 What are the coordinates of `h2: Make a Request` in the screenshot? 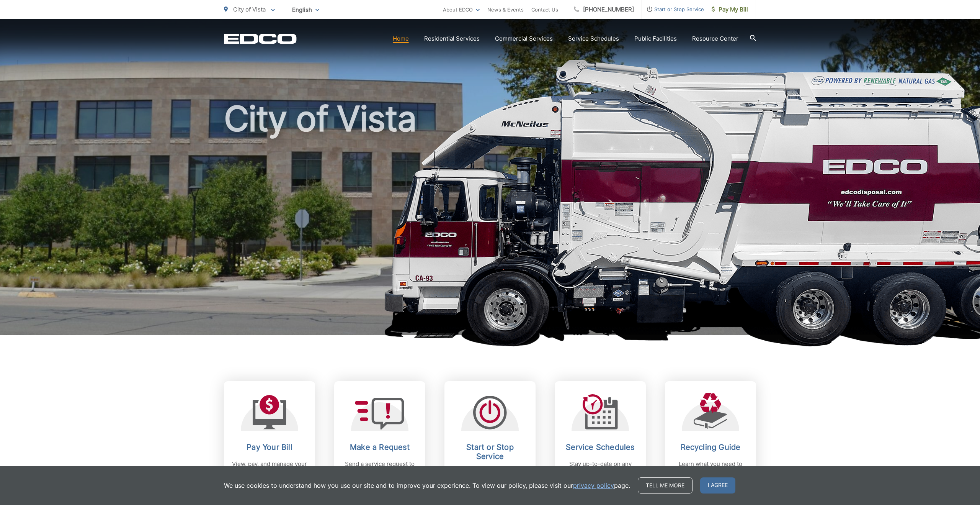 It's located at (380, 447).